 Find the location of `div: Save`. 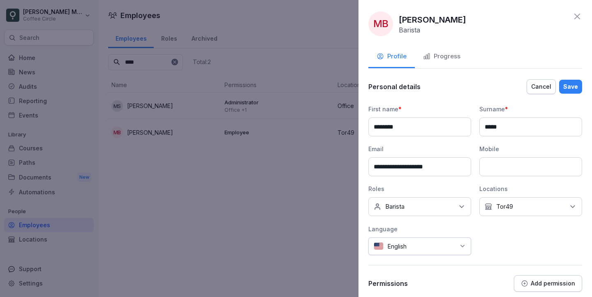

div: Save is located at coordinates (571, 87).